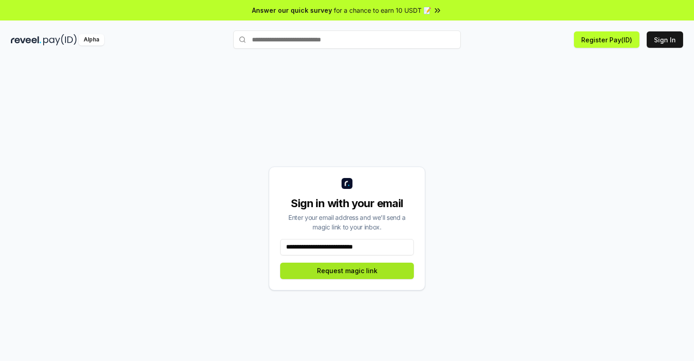 The height and width of the screenshot is (361, 694). Describe the element at coordinates (60, 40) in the screenshot. I see `img: pay_id` at that location.